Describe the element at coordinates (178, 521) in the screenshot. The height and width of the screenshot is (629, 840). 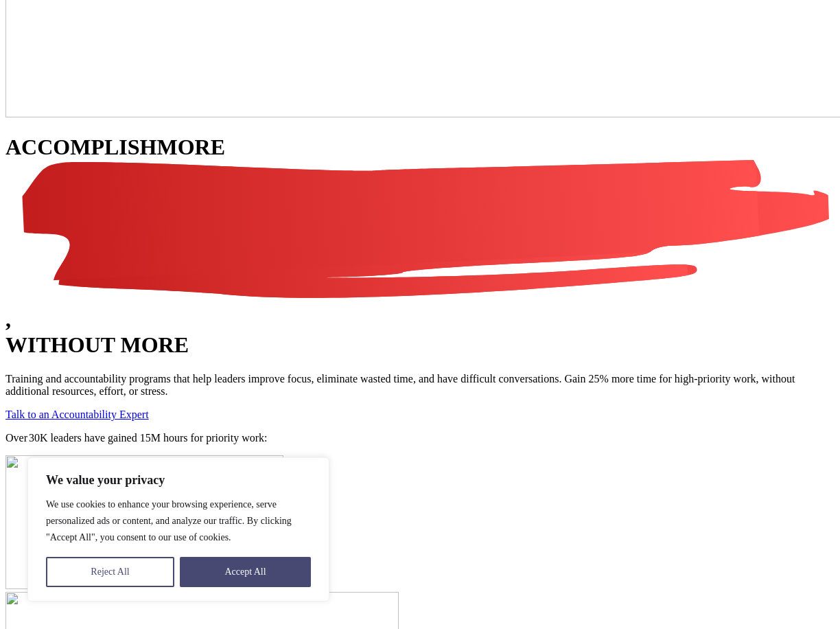
I see `p: We use cookies to enhance your browsing experience, serve personalized ads or content, and analyz...` at that location.